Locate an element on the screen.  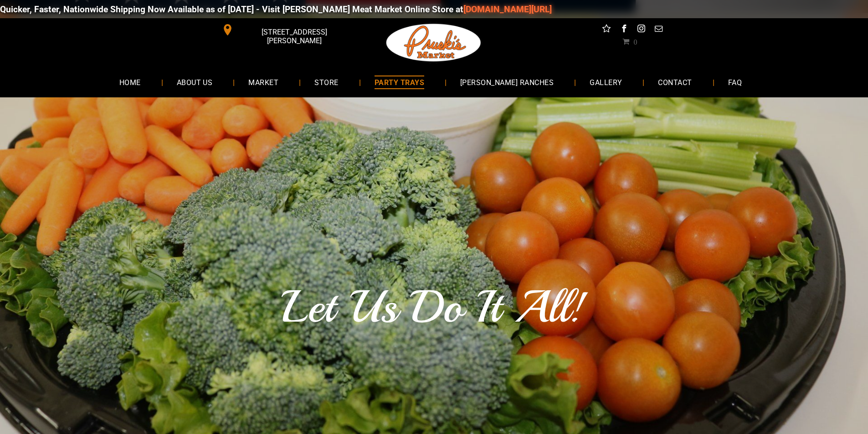
a: STORE is located at coordinates (326, 82).